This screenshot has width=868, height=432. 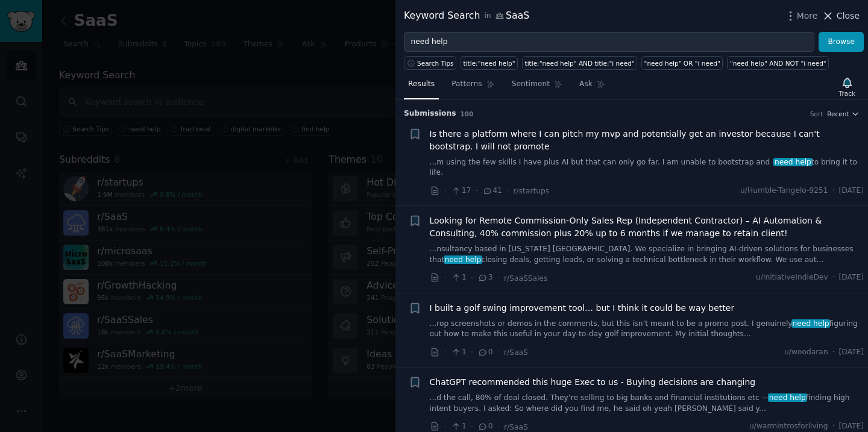 I want to click on span: More, so click(x=806, y=16).